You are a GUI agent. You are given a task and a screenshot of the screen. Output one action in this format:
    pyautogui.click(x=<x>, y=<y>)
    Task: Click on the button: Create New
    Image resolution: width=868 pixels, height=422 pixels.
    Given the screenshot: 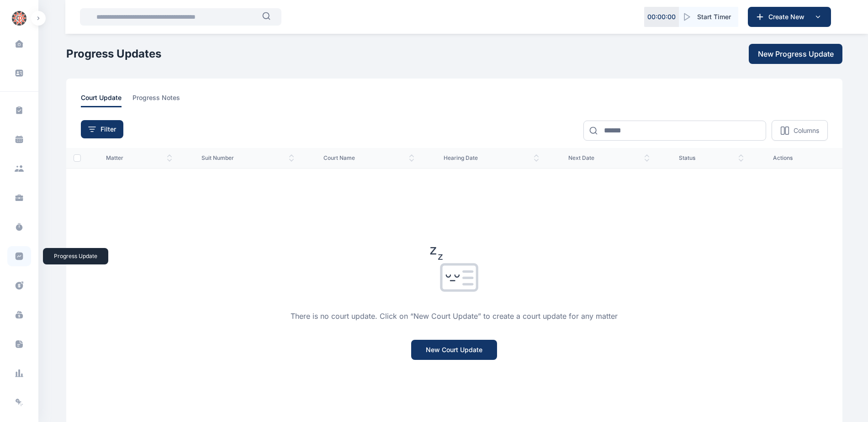 What is the action you would take?
    pyautogui.click(x=790, y=17)
    